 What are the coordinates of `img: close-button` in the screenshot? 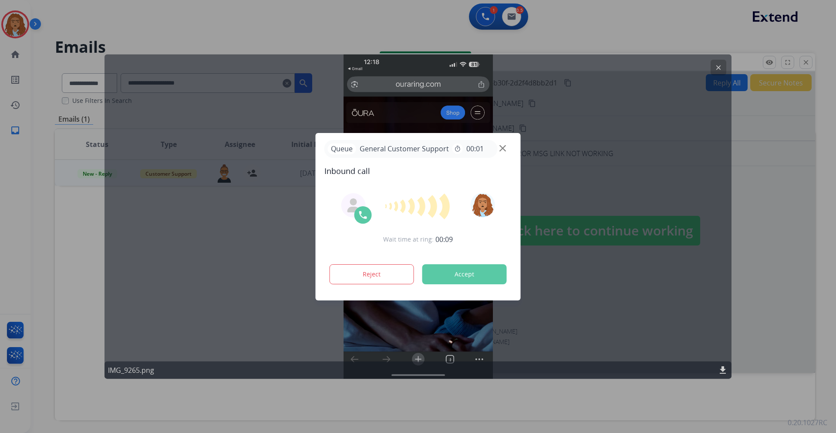 It's located at (503, 148).